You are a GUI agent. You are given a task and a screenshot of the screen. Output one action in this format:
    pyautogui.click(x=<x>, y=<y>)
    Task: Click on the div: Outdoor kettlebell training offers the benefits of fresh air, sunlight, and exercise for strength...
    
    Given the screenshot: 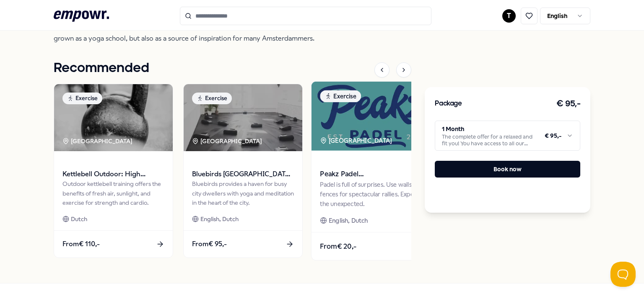 What is the action you would take?
    pyautogui.click(x=113, y=193)
    